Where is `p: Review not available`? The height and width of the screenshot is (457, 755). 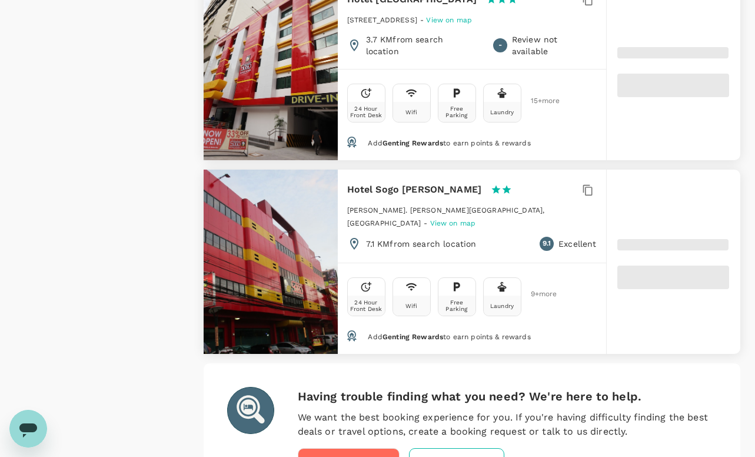 p: Review not available is located at coordinates (555, 45).